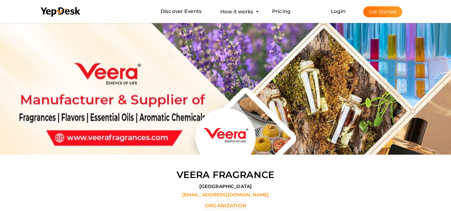 Image resolution: width=451 pixels, height=211 pixels. Describe the element at coordinates (226, 138) in the screenshot. I see `img: LDDWJNUG_normal.jpeg` at that location.